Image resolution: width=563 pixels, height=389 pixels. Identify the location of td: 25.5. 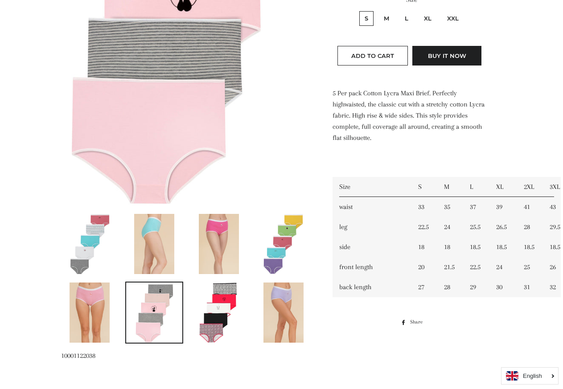
(476, 227).